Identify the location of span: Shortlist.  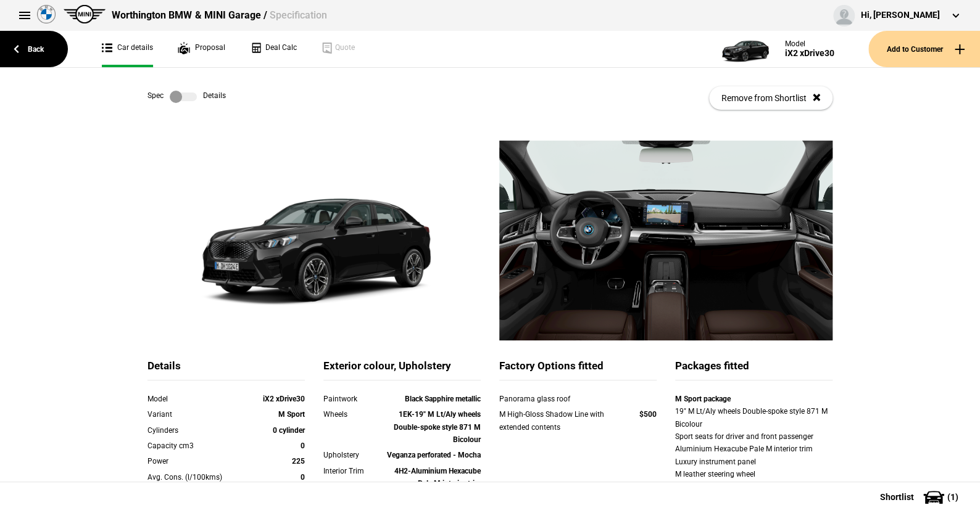
(897, 497).